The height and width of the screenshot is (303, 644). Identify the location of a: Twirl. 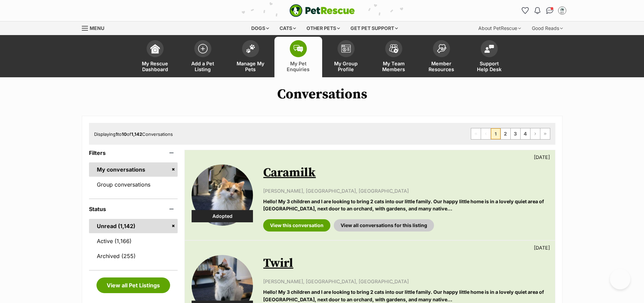
(278, 263).